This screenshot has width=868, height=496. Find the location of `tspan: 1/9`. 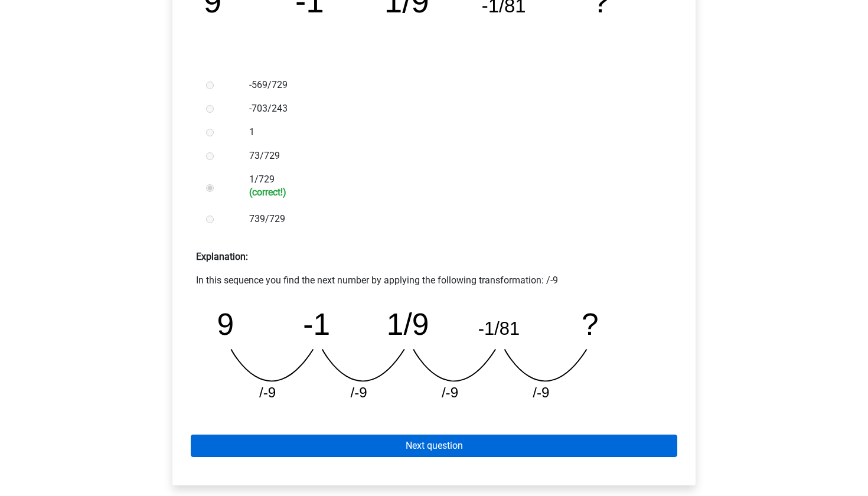

tspan: 1/9 is located at coordinates (408, 324).